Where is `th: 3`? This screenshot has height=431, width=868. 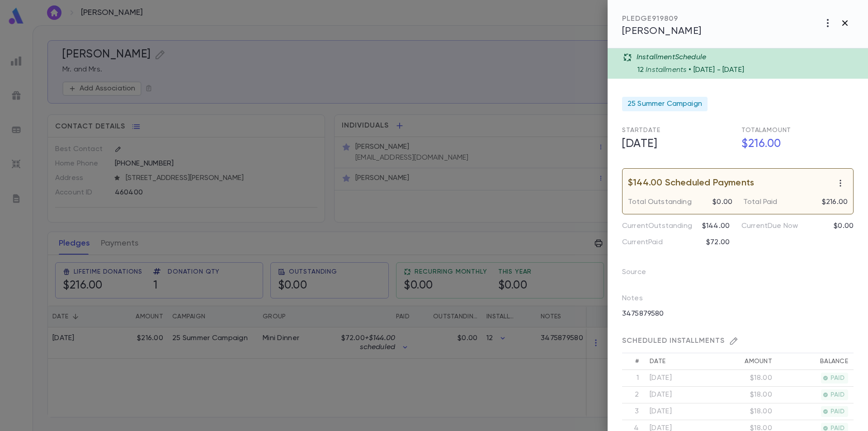 th: 3 is located at coordinates (633, 412).